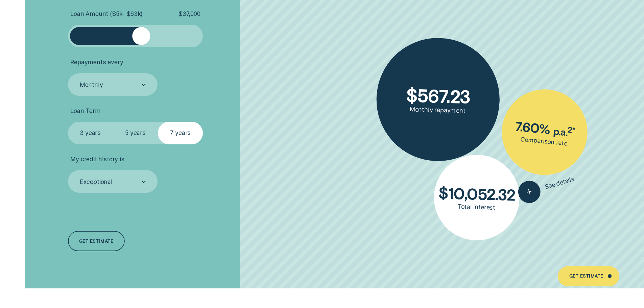 Image resolution: width=644 pixels, height=308 pixels. Describe the element at coordinates (91, 85) in the screenshot. I see `div: Monthly` at that location.